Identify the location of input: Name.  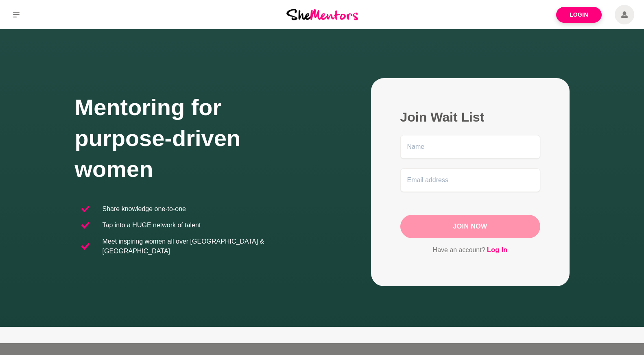
(470, 147).